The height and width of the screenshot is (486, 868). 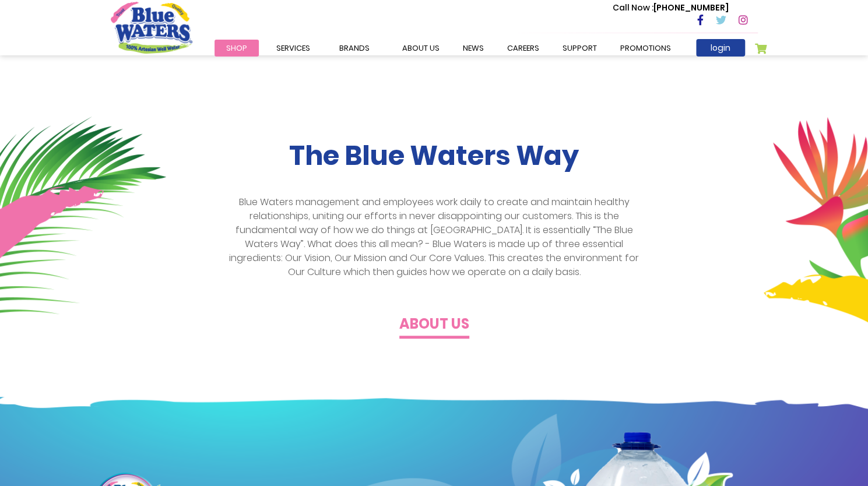 I want to click on a: careers, so click(x=522, y=48).